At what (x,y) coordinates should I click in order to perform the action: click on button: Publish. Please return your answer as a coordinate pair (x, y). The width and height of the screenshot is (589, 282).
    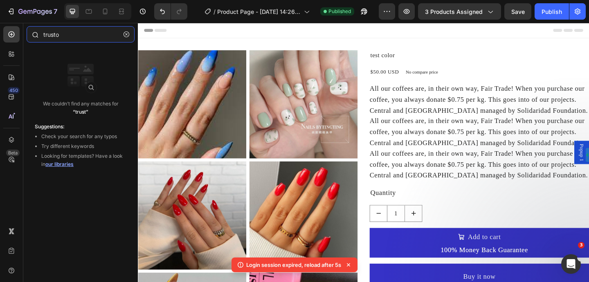
    Looking at the image, I should click on (552, 11).